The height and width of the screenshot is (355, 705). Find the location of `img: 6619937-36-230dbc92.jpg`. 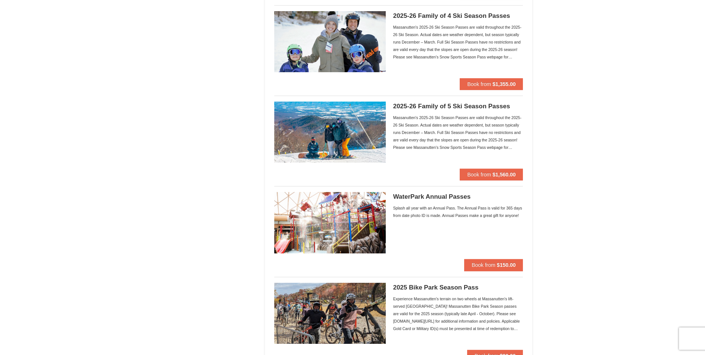

img: 6619937-36-230dbc92.jpg is located at coordinates (330, 222).